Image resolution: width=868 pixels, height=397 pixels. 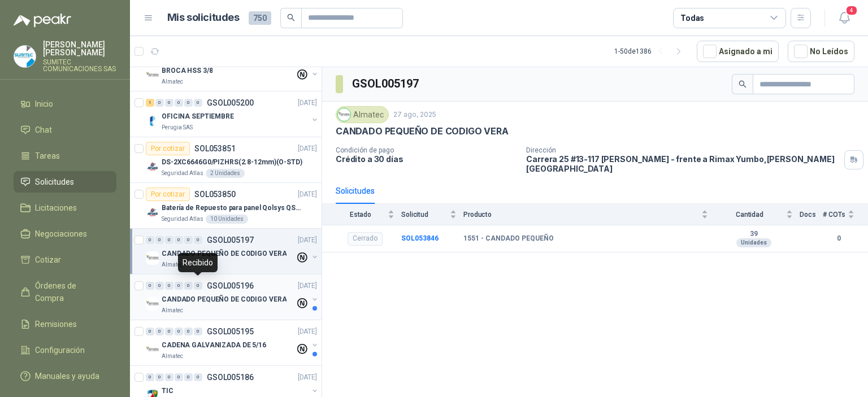 What do you see at coordinates (215, 149) in the screenshot?
I see `p: SOL053851` at bounding box center [215, 149].